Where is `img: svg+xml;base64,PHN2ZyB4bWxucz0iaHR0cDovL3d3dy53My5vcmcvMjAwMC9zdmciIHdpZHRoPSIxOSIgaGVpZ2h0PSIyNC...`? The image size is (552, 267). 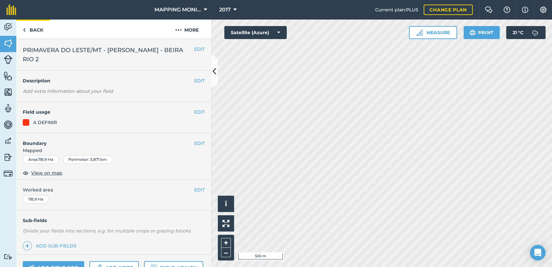
img: svg+xml;base64,PHN2ZyB4bWxucz0iaHR0cDovL3d3dy53My5vcmcvMjAwMC9zdmciIHdpZHRoPSIxOSIgaGVpZ2h0PSIyNC... is located at coordinates (473, 33).